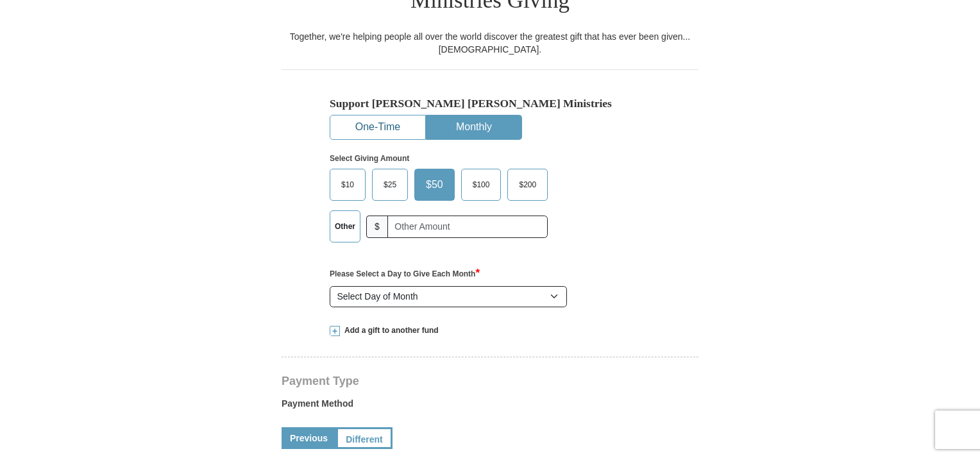 Image resolution: width=980 pixels, height=458 pixels. Describe the element at coordinates (527, 184) in the screenshot. I see `span: $200` at that location.